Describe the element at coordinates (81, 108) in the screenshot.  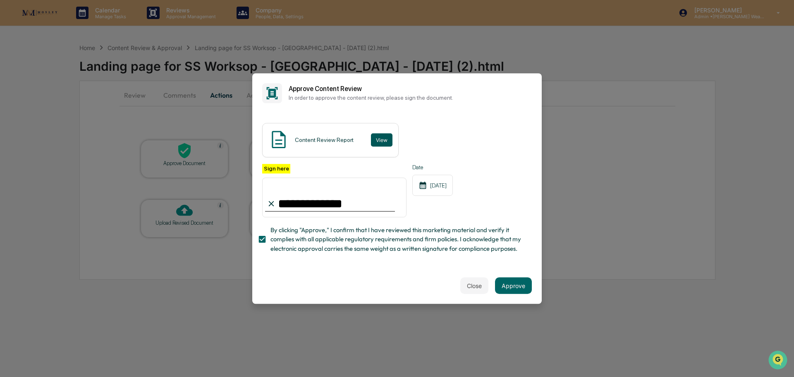
I see `a: 🗄️Attestations` at that location.